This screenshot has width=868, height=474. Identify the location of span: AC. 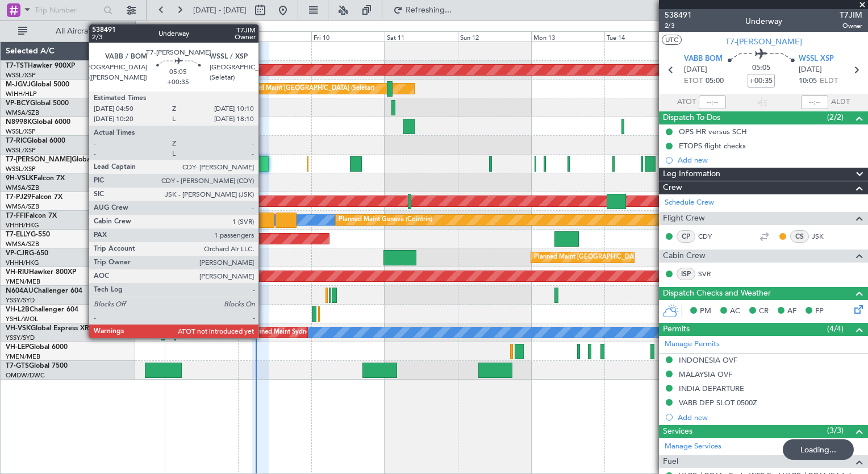
(736, 311).